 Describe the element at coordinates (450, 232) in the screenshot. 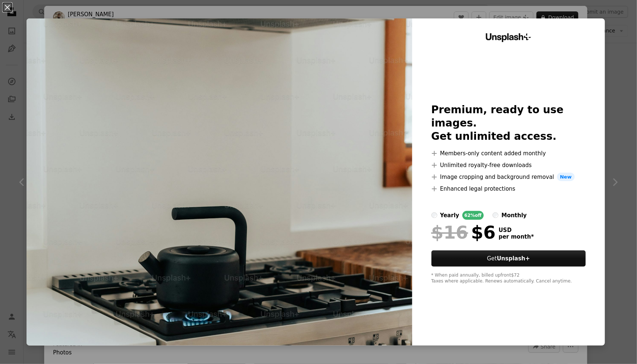

I see `span: $16` at that location.